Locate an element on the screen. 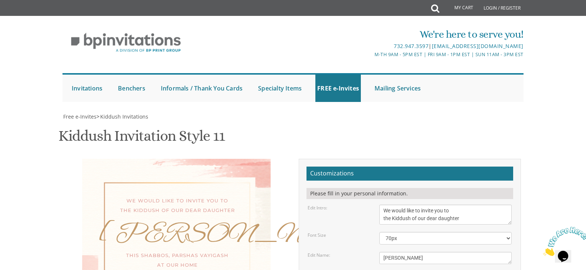 The width and height of the screenshot is (586, 270). div: Please fill in your personal information. is located at coordinates (409, 194).